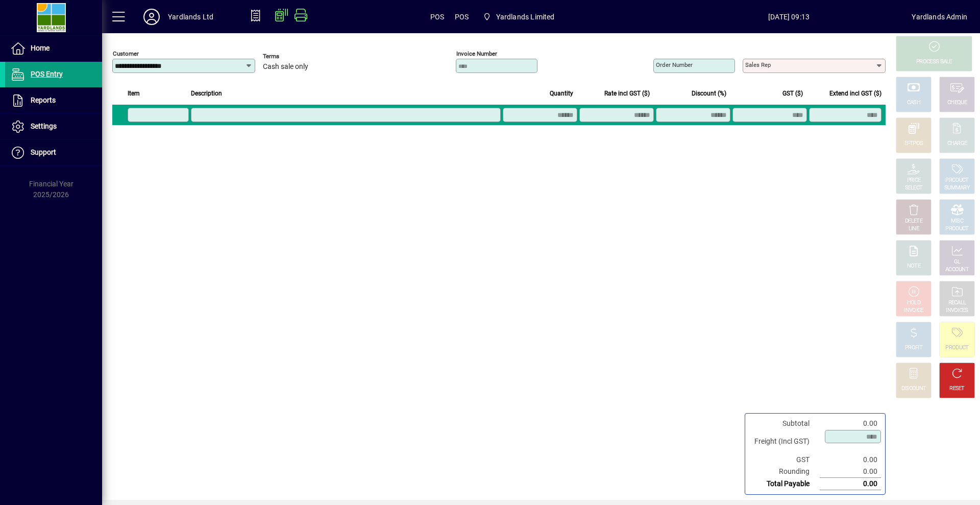  I want to click on span: Home, so click(40, 47).